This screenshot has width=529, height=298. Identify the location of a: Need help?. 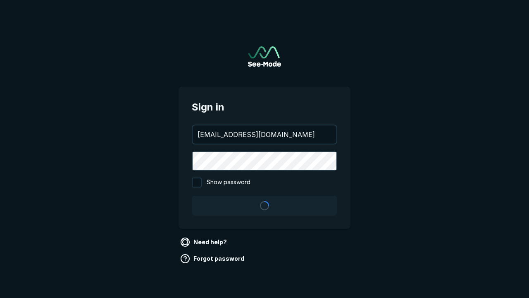
(204, 242).